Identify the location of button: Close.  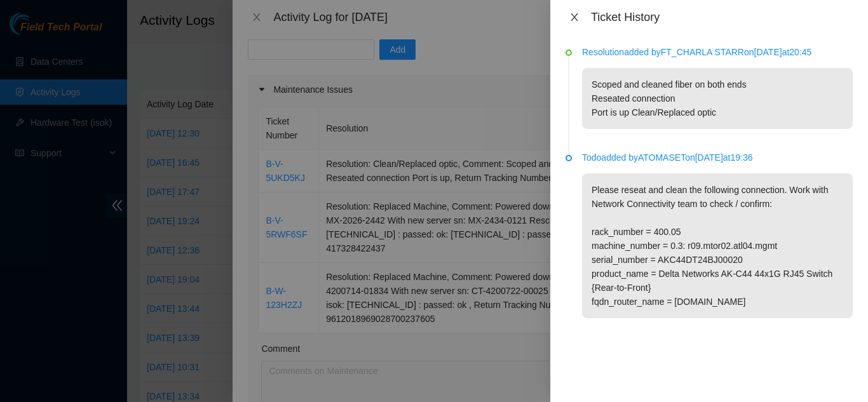
(574, 18).